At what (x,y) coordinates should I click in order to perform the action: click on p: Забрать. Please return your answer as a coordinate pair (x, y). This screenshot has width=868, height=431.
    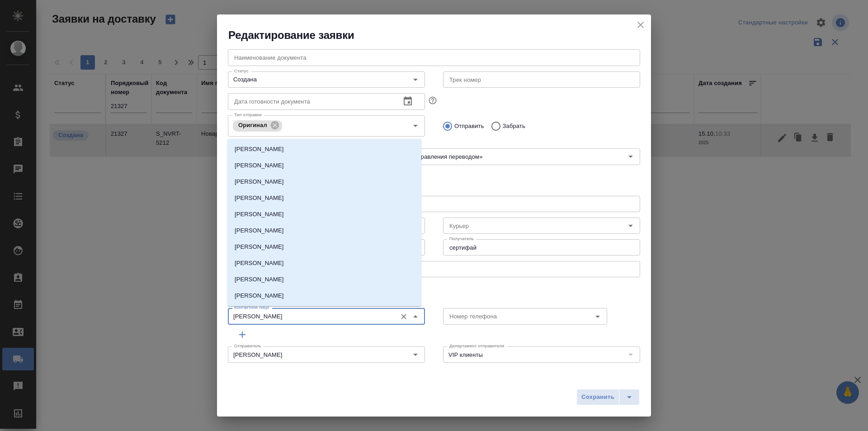
    Looking at the image, I should click on (514, 126).